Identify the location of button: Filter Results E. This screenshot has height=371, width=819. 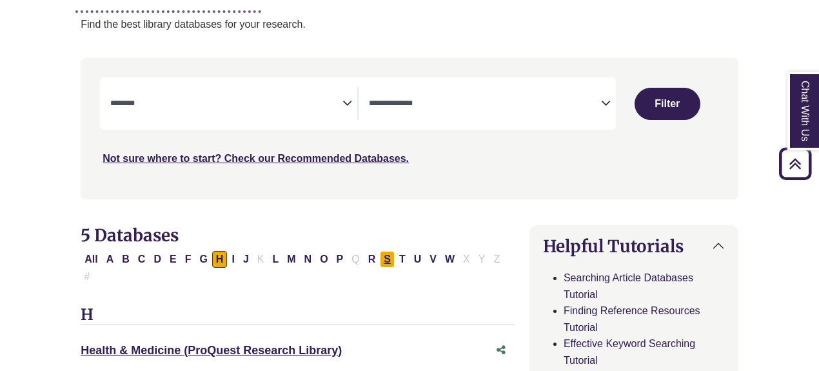
(173, 259).